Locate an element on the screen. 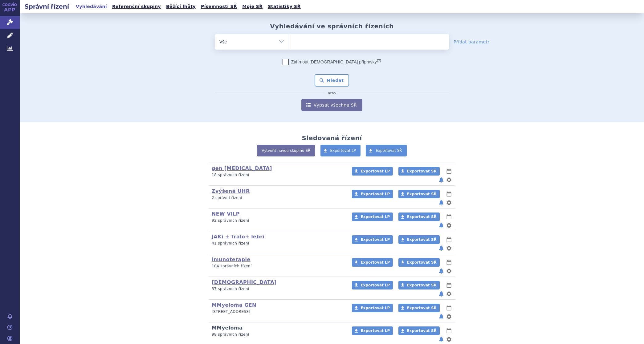 Image resolution: width=644 pixels, height=344 pixels. a: Vytvořit novou skupinu SŘ is located at coordinates (286, 151).